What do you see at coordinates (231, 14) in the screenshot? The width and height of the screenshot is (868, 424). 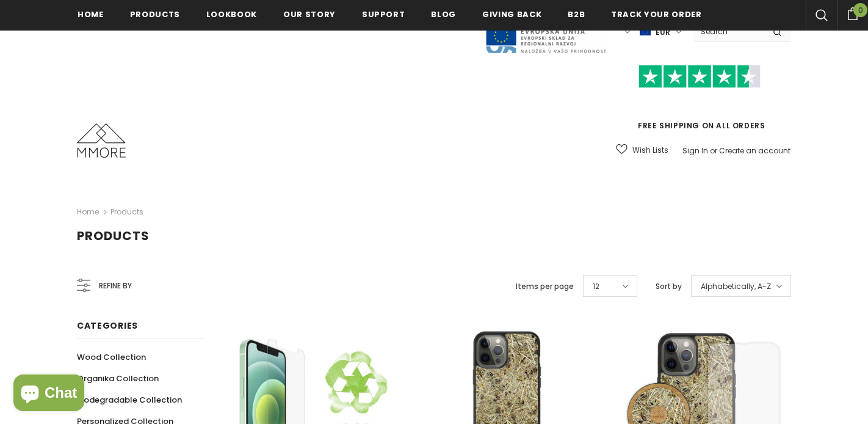 I see `span: Lookbook` at bounding box center [231, 14].